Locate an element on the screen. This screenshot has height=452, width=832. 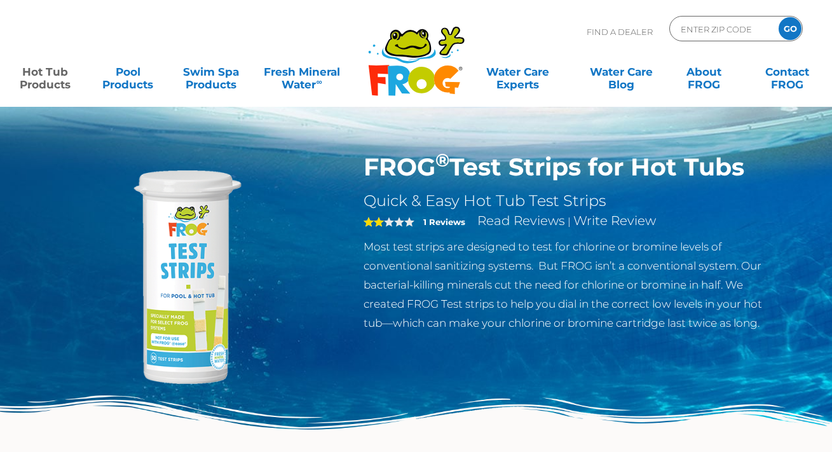
input: GO is located at coordinates (790, 29).